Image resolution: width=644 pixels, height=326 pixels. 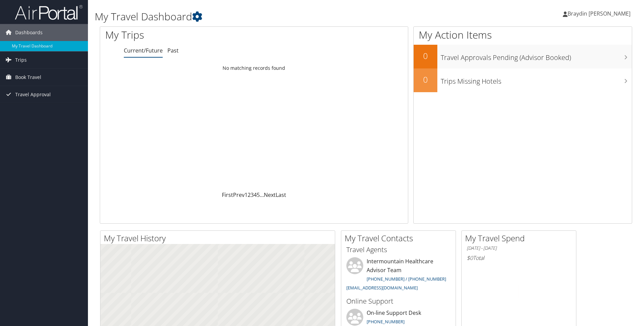 I want to click on a: 2, so click(x=249, y=195).